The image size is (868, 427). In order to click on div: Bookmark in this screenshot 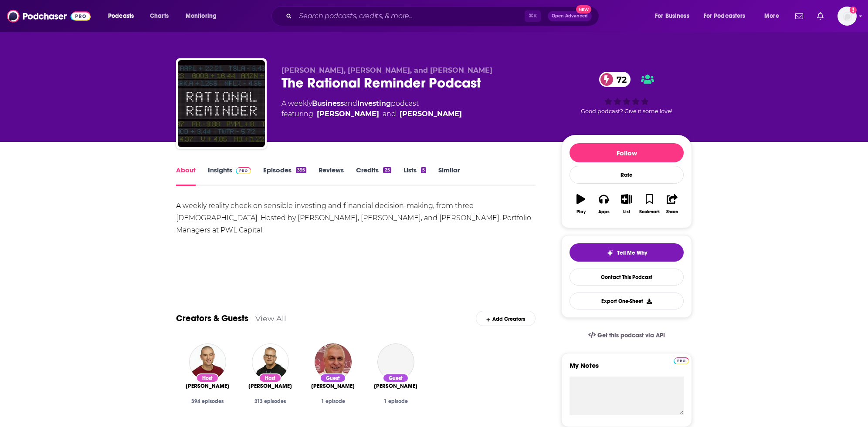, I will do `click(650, 212)`.